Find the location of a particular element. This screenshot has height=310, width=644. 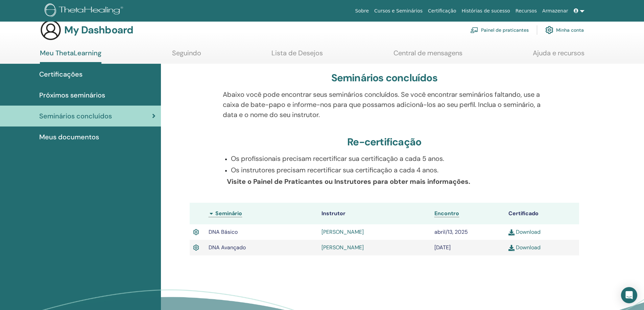

img: logo.png is located at coordinates (85, 11).